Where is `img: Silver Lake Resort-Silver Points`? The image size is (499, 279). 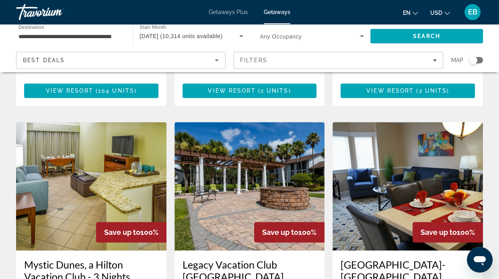 img: Silver Lake Resort-Silver Points is located at coordinates (408, 187).